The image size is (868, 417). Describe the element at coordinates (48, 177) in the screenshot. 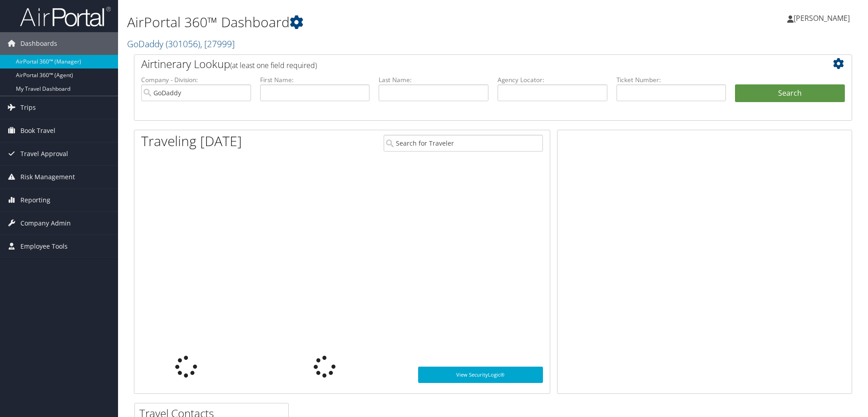

I see `span: Risk Management` at that location.